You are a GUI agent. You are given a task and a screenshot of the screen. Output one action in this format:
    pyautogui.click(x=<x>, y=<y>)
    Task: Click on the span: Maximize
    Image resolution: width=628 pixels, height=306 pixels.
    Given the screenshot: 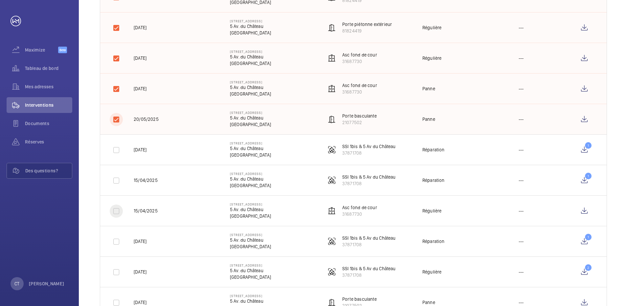 What is the action you would take?
    pyautogui.click(x=41, y=50)
    